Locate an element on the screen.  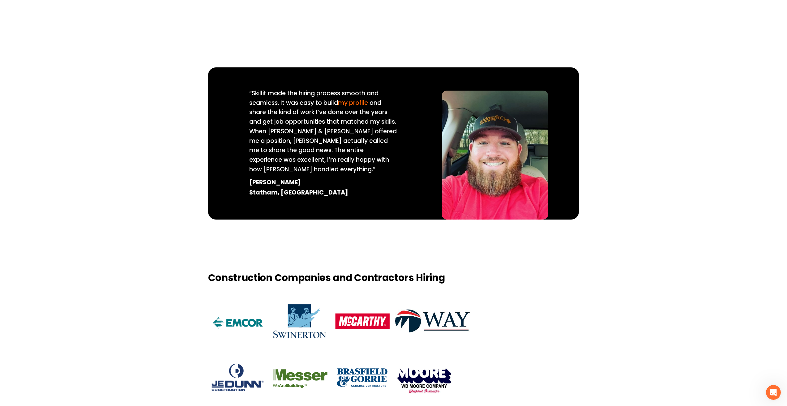
a: my profile is located at coordinates (353, 103).